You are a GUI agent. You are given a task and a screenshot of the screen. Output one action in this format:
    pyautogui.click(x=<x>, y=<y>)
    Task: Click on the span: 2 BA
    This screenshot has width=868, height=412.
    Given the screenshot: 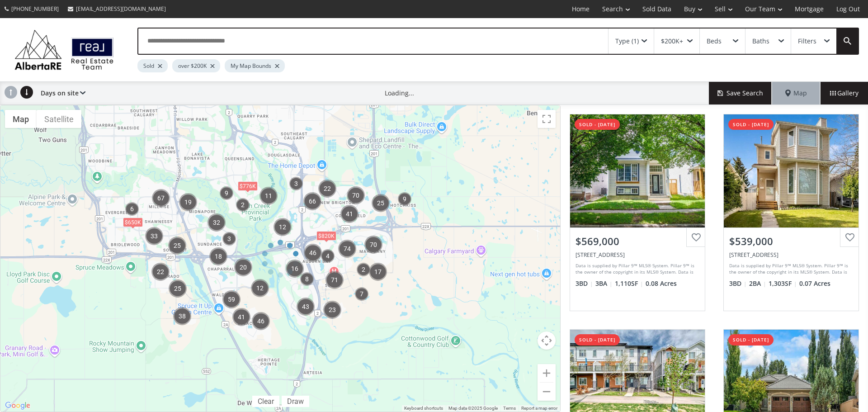 What is the action you would take?
    pyautogui.click(x=758, y=283)
    